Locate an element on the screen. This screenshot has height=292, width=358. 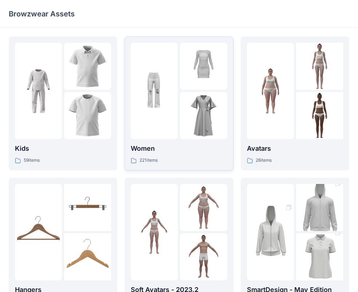
p: 59 items is located at coordinates (32, 160).